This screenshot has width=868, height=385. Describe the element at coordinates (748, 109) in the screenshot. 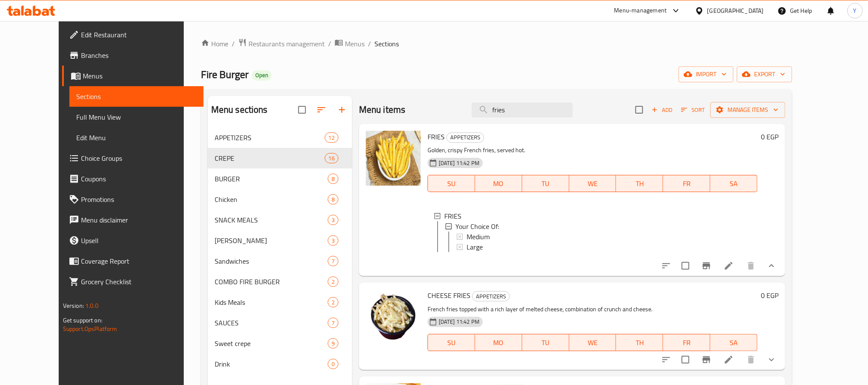

I see `span: Manage items` at that location.